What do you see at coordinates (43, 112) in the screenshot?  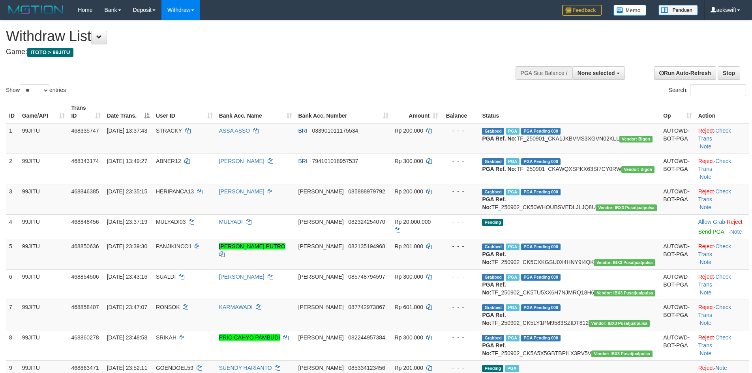 I see `th: Game/API: activate to sort column ascending` at bounding box center [43, 112].